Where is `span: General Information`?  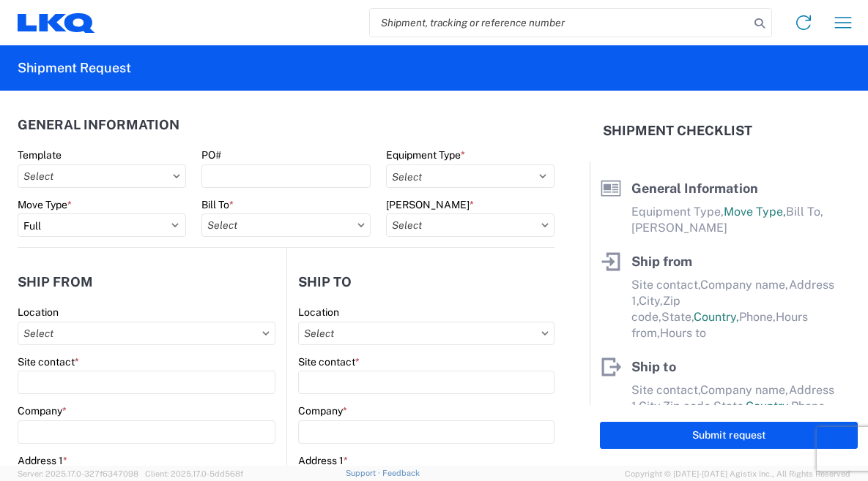 span: General Information is located at coordinates (694, 188).